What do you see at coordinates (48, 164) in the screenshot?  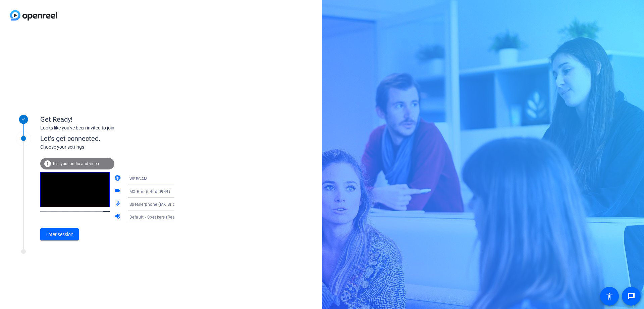 I see `mat-icon: info` at bounding box center [48, 164].